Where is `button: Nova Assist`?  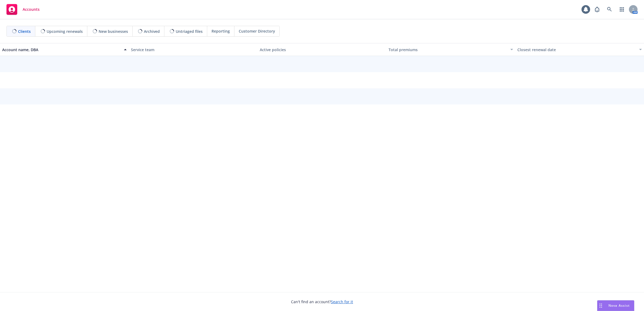
button: Nova Assist is located at coordinates (616, 306).